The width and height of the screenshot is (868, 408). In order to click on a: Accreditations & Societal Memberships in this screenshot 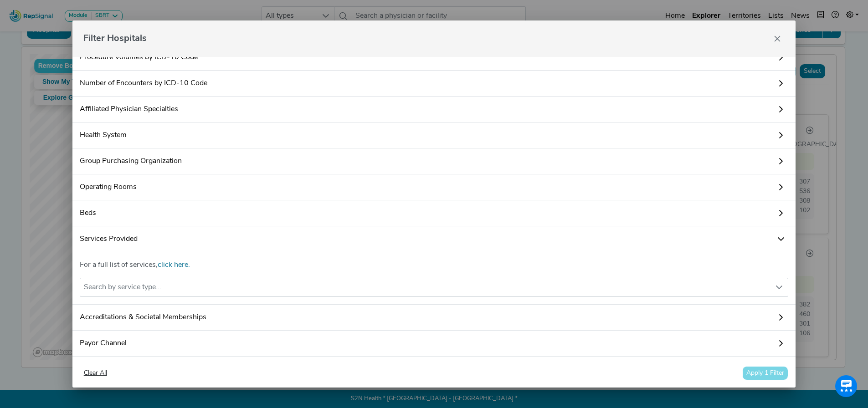, I will do `click(434, 317)`.